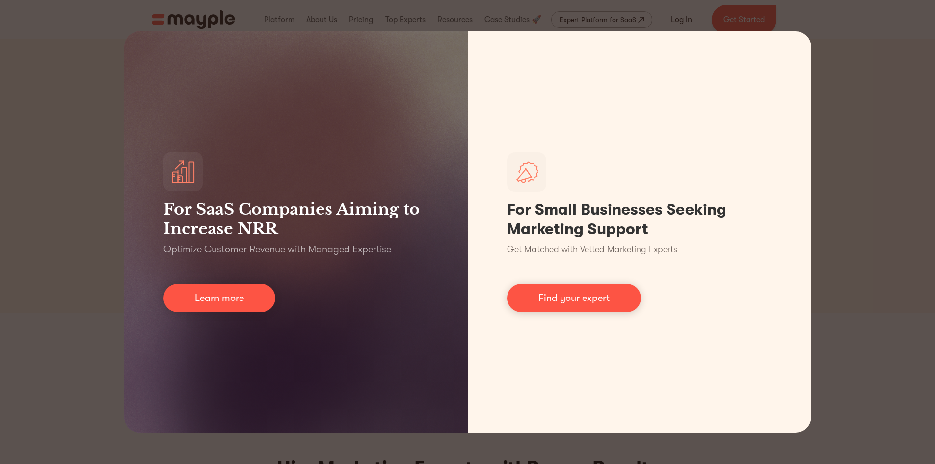 This screenshot has width=935, height=464. What do you see at coordinates (592, 249) in the screenshot?
I see `p: Get Matched with Vetted Marketing Experts` at bounding box center [592, 249].